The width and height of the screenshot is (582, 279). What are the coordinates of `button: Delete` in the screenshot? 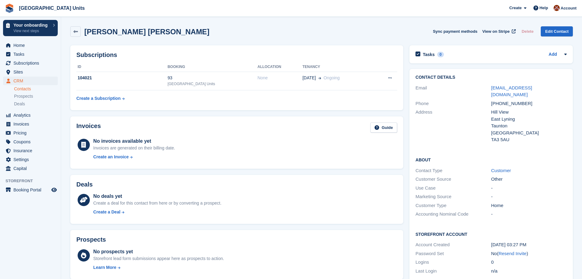 It's located at (528, 31).